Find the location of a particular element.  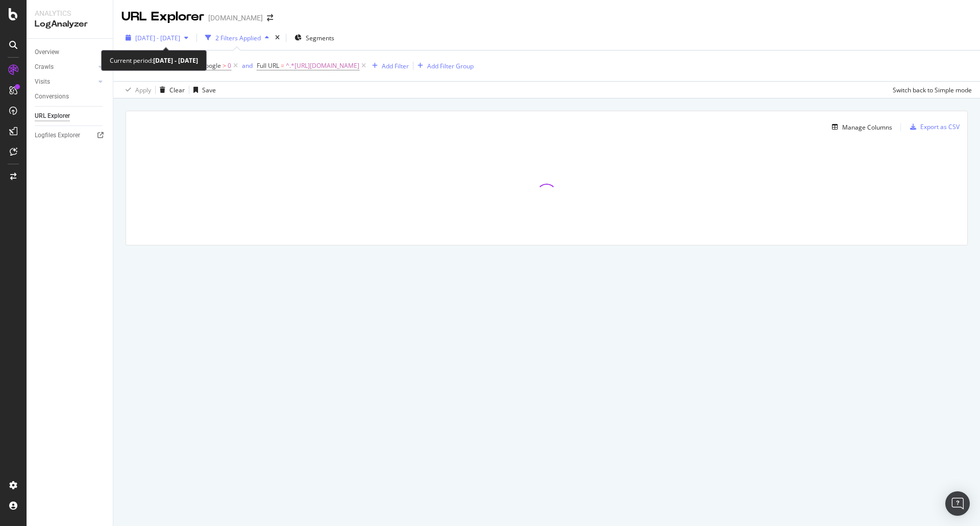

div: Open Intercom Messenger is located at coordinates (958, 504).